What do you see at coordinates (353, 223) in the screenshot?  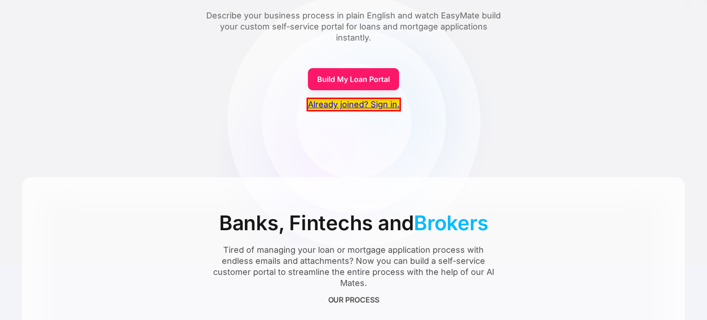 I see `div: Banks, Fintechs and` at bounding box center [353, 223].